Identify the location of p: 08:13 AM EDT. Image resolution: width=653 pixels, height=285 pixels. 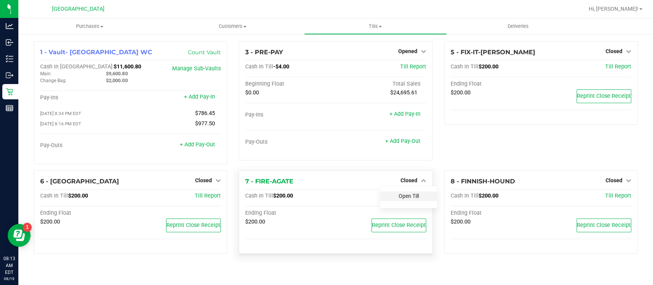
(9, 266).